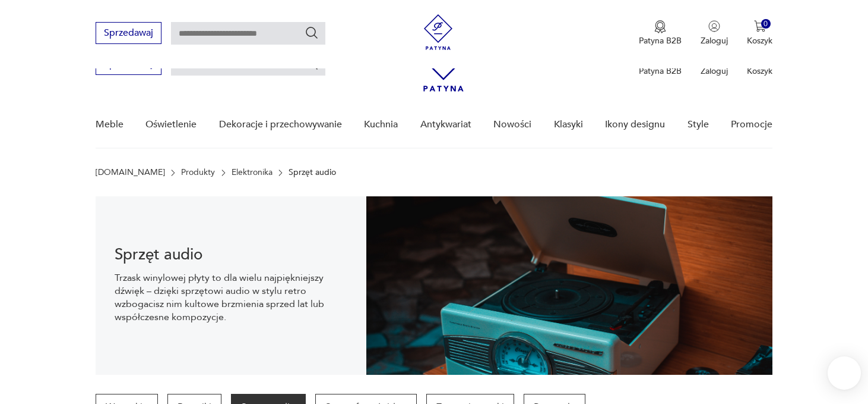  I want to click on img: Ikonka użytkownika, so click(714, 26).